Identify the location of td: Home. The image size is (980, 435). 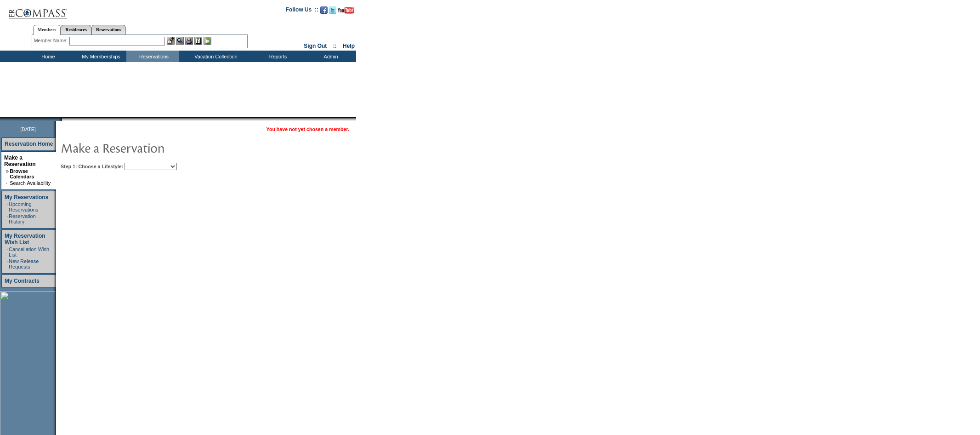
(47, 56).